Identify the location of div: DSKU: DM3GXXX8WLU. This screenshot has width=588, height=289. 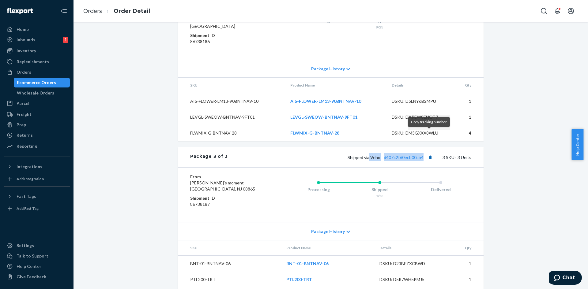
(420, 133).